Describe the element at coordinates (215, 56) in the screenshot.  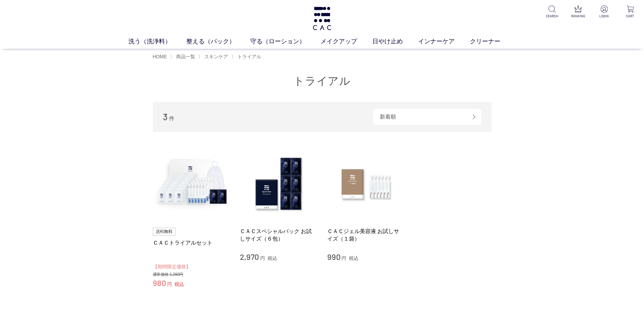
I see `a: スキンケア` at that location.